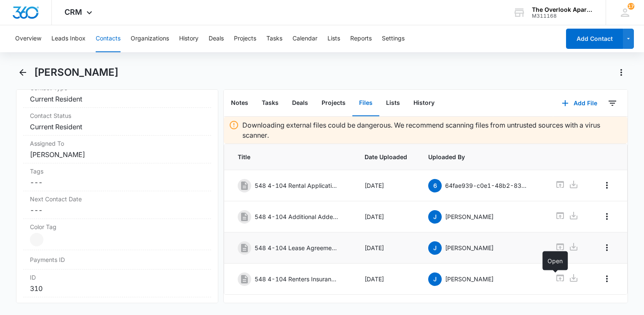 The height and width of the screenshot is (315, 644). What do you see at coordinates (22, 72) in the screenshot?
I see `button: Back` at bounding box center [22, 72].